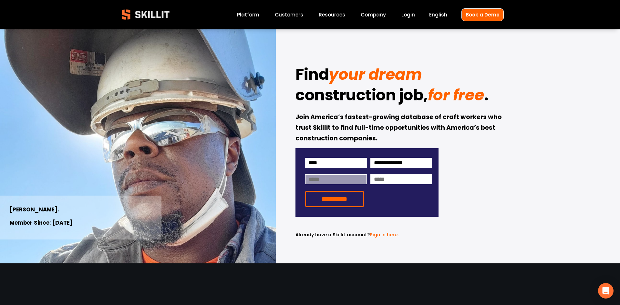 The height and width of the screenshot is (305, 620). What do you see at coordinates (332, 15) in the screenshot?
I see `a: folder dropdown` at bounding box center [332, 15].